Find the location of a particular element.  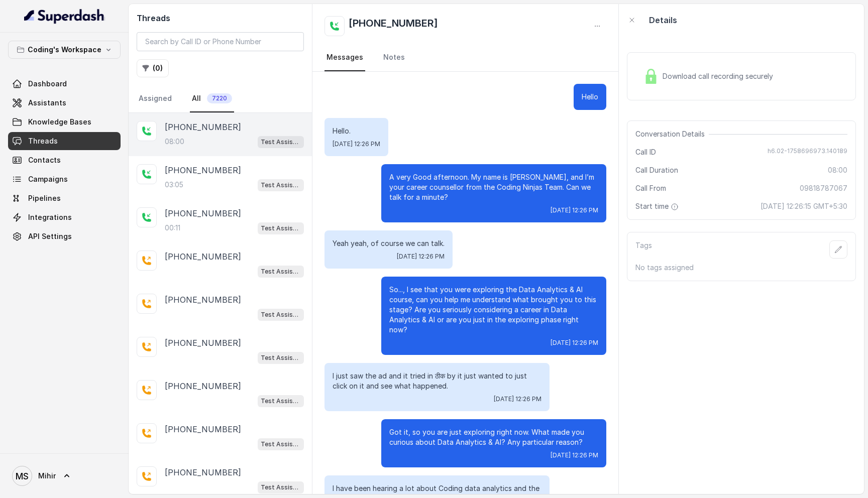

span: Conversation Details is located at coordinates (672, 134).